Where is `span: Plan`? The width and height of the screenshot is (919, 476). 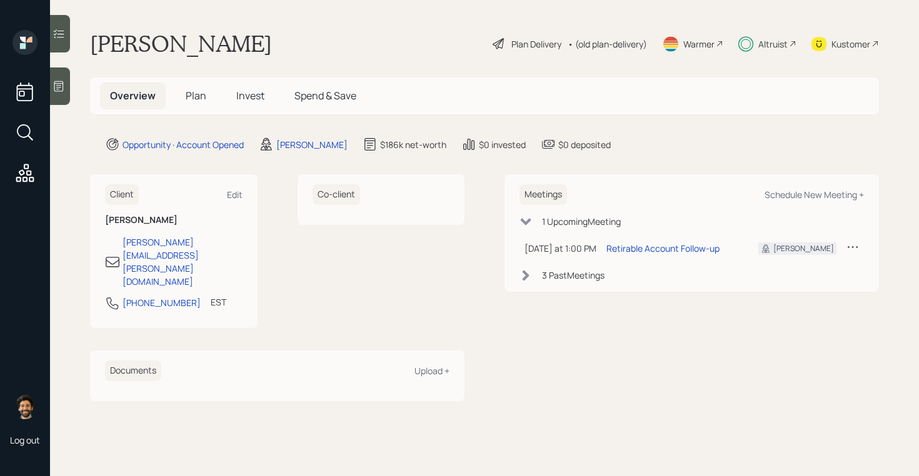
span: Plan is located at coordinates (196, 96).